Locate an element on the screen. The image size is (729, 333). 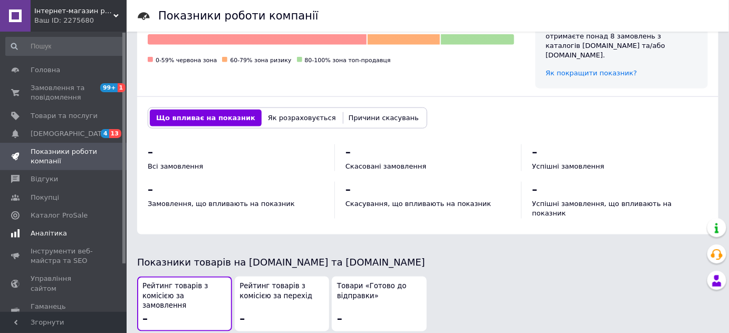
span: Показники роботи компанії is located at coordinates (64, 157).